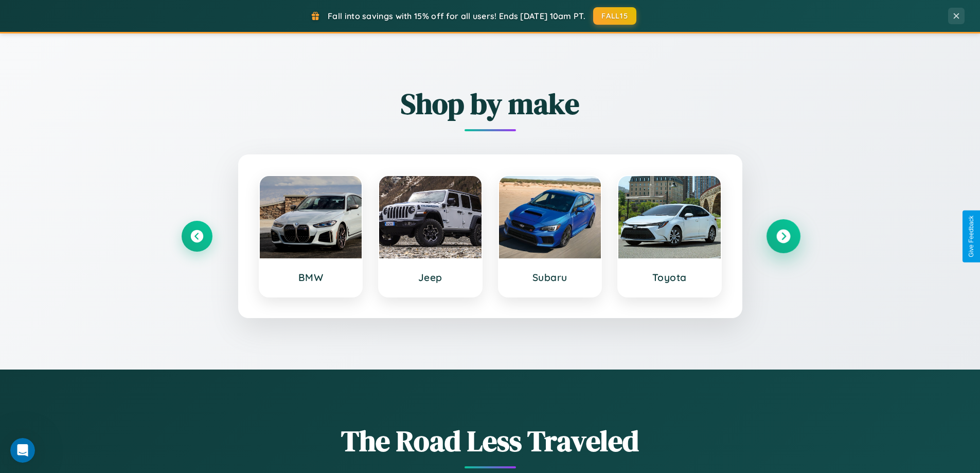  Describe the element at coordinates (615, 16) in the screenshot. I see `button: FALL15` at that location.